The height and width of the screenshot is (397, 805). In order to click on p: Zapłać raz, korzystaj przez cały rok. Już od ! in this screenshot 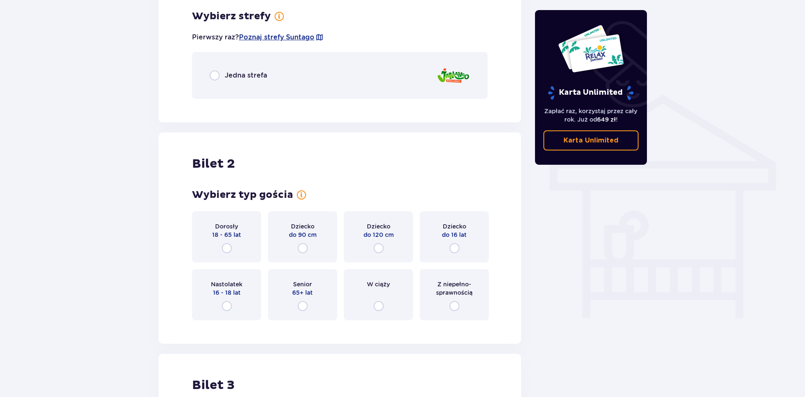, I will do `click(591, 115)`.